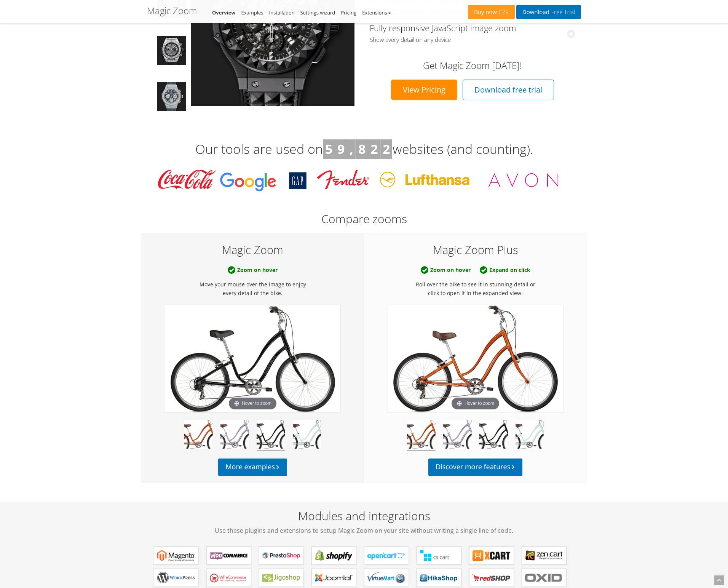  What do you see at coordinates (341, 149) in the screenshot?
I see `b: 9` at bounding box center [341, 149].